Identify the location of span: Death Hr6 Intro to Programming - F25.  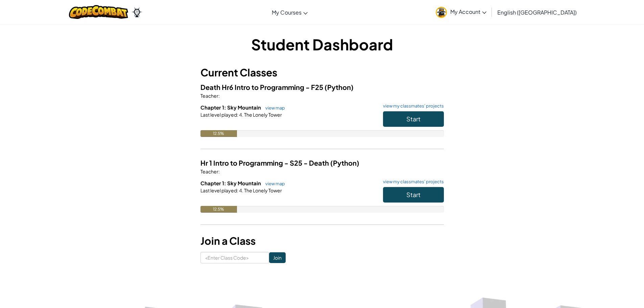
(262, 87).